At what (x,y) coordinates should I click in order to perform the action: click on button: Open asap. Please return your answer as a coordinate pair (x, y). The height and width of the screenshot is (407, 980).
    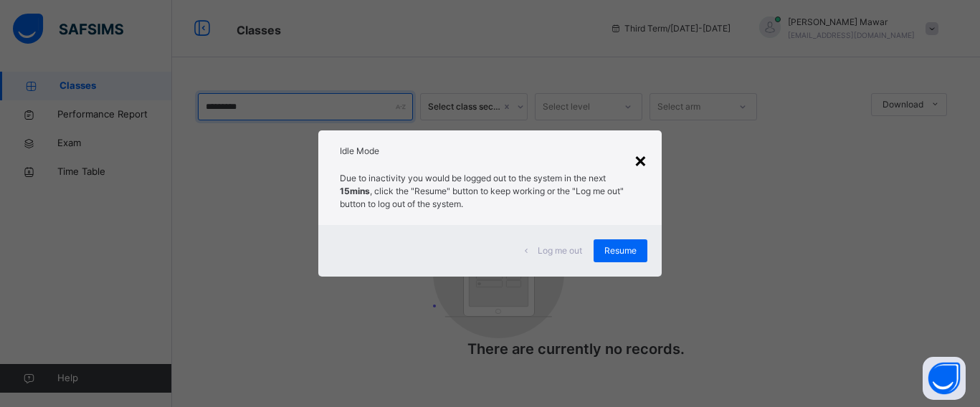
    Looking at the image, I should click on (943, 378).